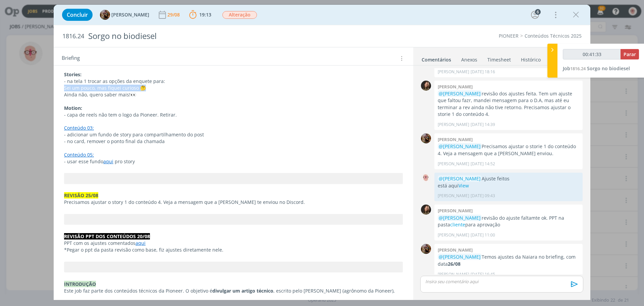 This screenshot has height=306, width=644. What do you see at coordinates (609, 68) in the screenshot?
I see `span: Sorgo no biodiesel` at bounding box center [609, 68].